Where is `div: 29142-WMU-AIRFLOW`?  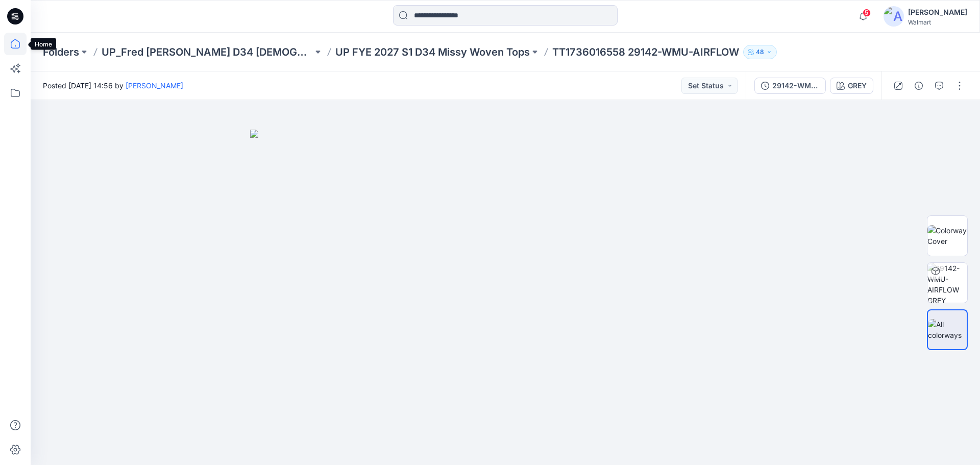 div: 29142-WMU-AIRFLOW is located at coordinates (796, 86).